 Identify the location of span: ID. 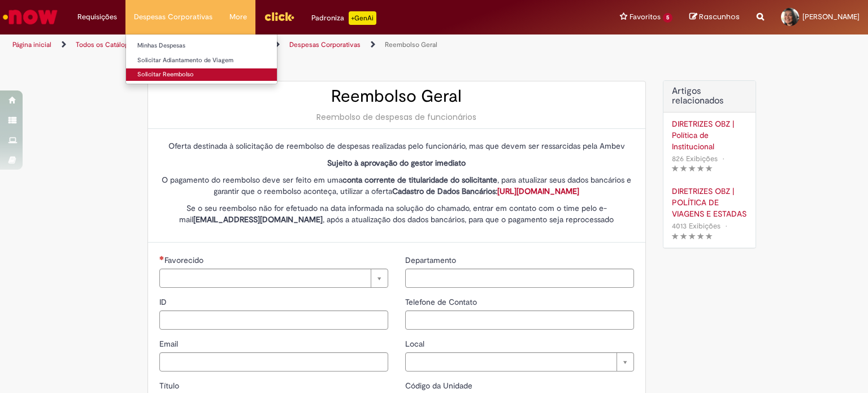
(164, 302).